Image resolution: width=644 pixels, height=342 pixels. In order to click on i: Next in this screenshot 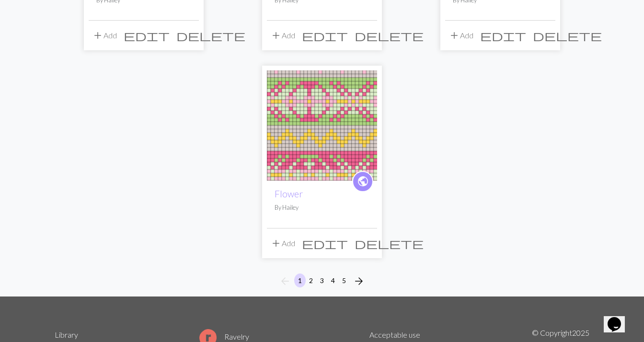, I will do `click(359, 281)`.